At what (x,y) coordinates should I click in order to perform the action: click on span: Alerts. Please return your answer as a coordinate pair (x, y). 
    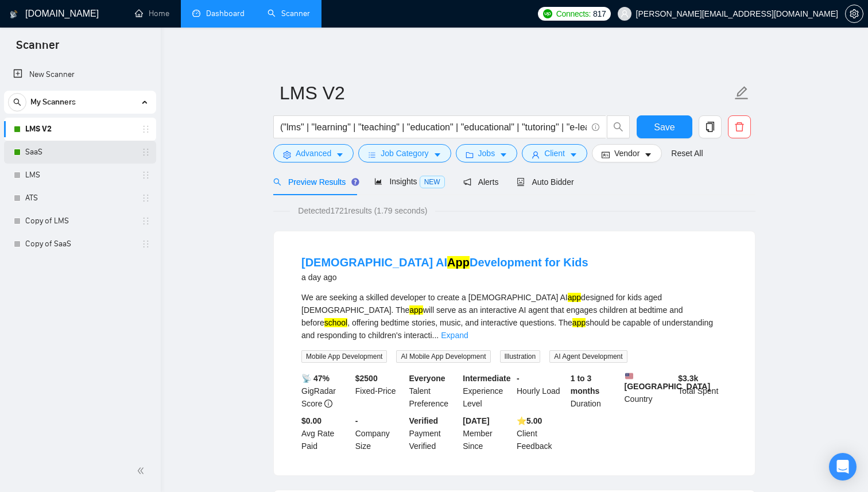
    Looking at the image, I should click on (481, 182).